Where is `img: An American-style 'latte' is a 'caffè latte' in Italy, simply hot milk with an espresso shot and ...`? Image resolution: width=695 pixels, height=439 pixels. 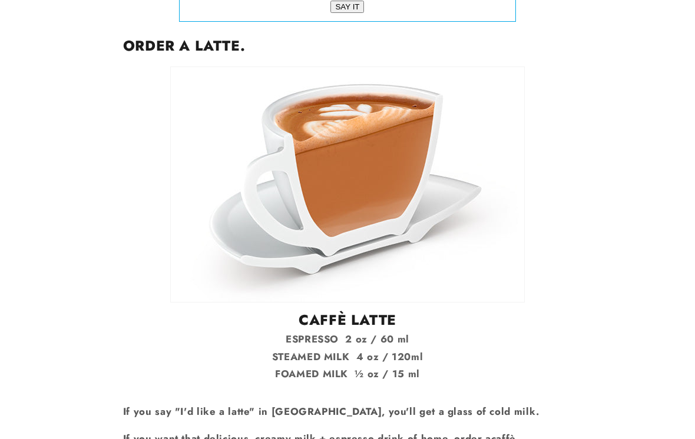 img: An American-style 'latte' is a 'caffè latte' in Italy, simply hot milk with an espresso shot and ... is located at coordinates (347, 185).